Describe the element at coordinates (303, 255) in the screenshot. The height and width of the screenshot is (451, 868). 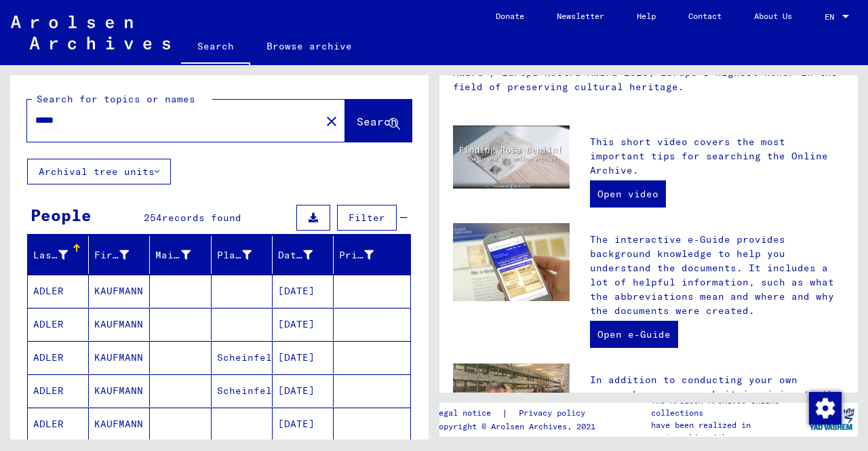
I see `mat-header-cell: Date of Birth` at that location.